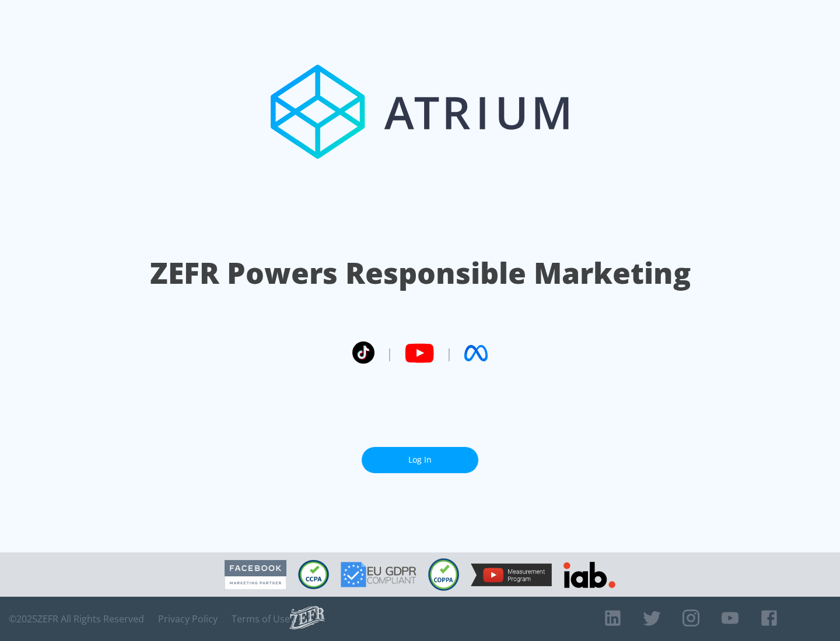  Describe the element at coordinates (313, 575) in the screenshot. I see `img: CCPA Compliant` at that location.